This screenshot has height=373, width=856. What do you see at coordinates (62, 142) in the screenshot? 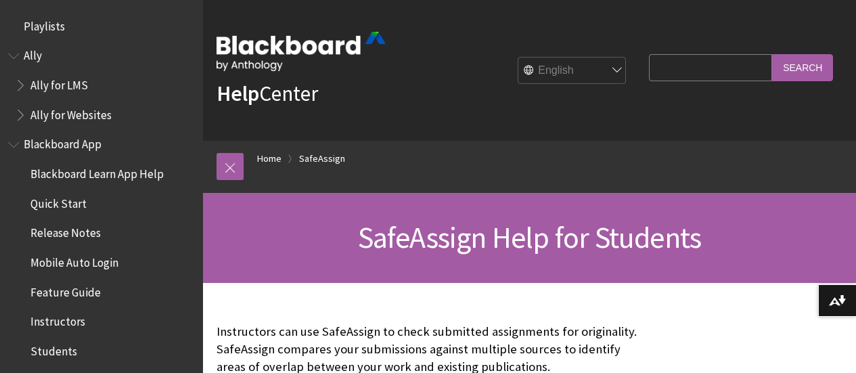
I see `span: Blackboard App` at bounding box center [62, 142].